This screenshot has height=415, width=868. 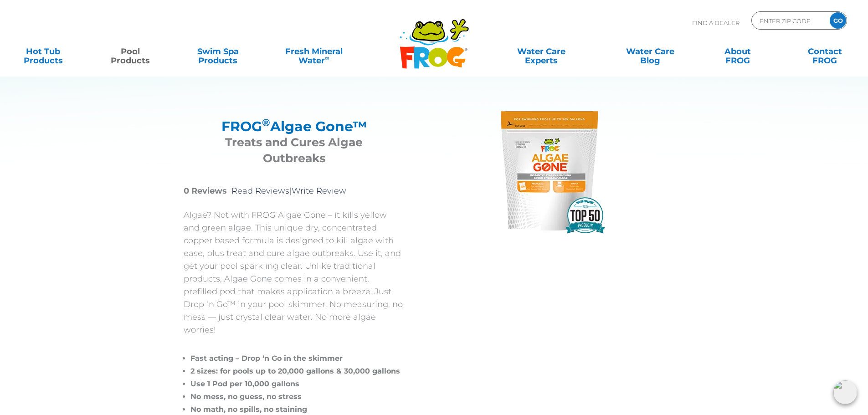 I want to click on a: Read Reviews, so click(x=260, y=191).